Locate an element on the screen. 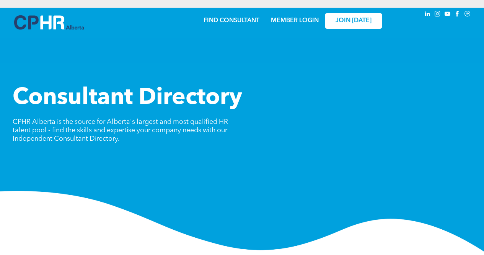 The image size is (484, 255). a: Social network is located at coordinates (468, 15).